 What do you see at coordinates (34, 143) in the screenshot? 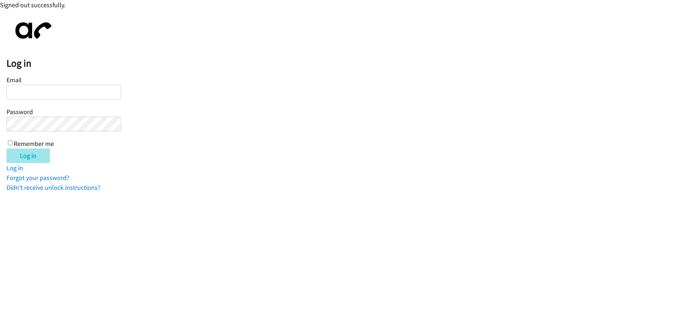
I see `label: Remember me` at bounding box center [34, 143].